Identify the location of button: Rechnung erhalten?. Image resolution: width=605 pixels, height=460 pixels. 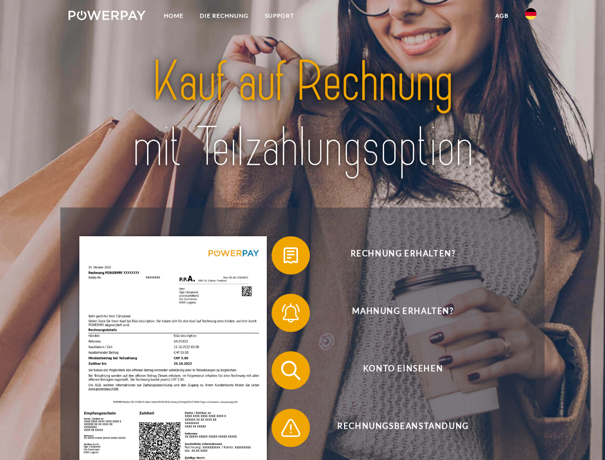
(396, 256).